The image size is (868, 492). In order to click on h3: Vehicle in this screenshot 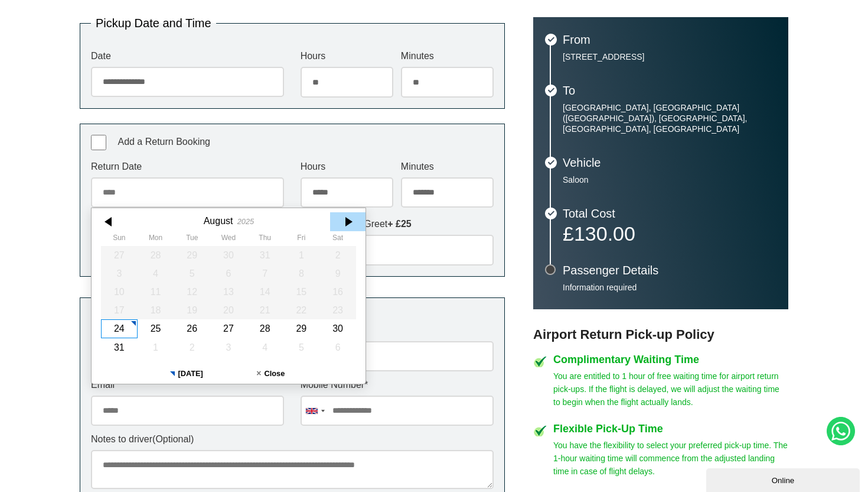, I will do `click(669, 163)`.